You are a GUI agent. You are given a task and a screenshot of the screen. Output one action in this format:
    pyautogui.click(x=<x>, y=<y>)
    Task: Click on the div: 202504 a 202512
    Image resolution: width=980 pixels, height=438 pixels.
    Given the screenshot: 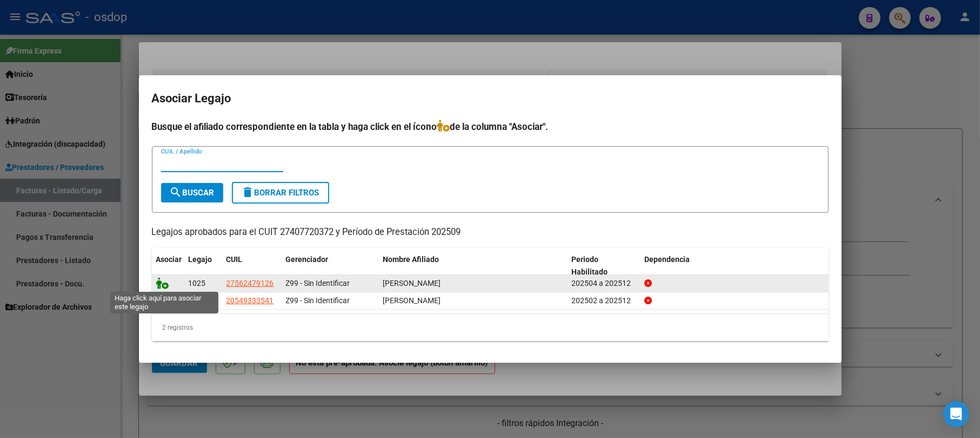 What is the action you would take?
    pyautogui.click(x=603, y=283)
    